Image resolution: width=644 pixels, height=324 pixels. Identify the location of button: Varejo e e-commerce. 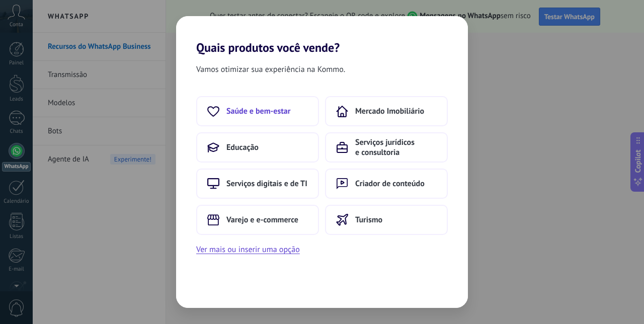
(258, 220).